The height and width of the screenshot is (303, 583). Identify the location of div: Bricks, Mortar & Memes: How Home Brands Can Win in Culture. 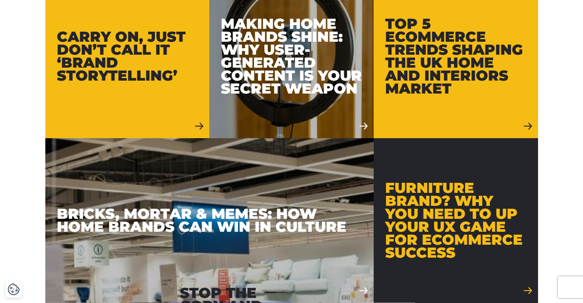
(209, 220).